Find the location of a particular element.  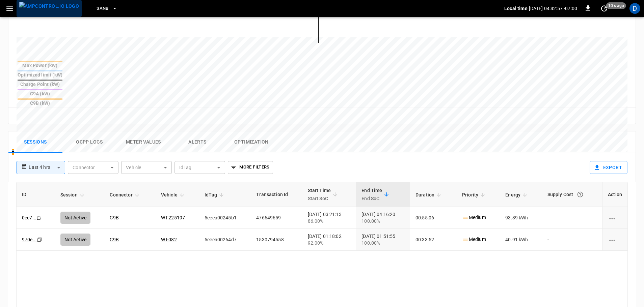

span: 10 s ago is located at coordinates (616, 6).